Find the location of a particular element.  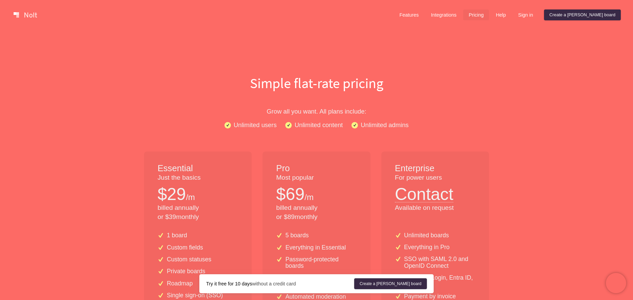

h1: Essential is located at coordinates (198, 169).